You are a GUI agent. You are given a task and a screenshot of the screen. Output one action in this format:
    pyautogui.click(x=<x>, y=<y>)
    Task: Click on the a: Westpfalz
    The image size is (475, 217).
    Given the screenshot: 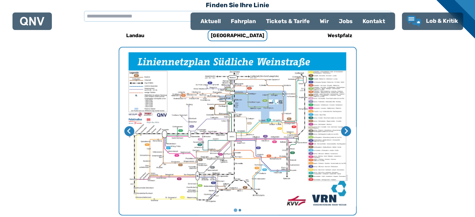 What is the action you would take?
    pyautogui.click(x=340, y=36)
    